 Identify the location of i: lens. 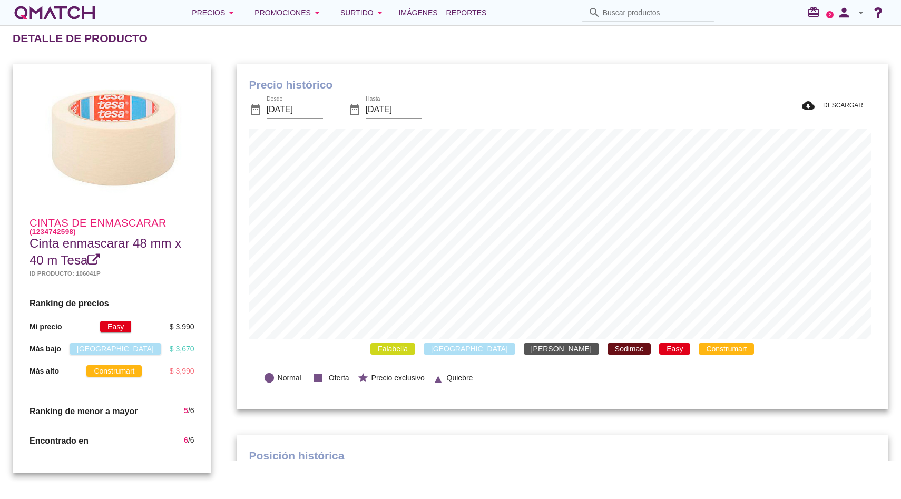
(269, 378).